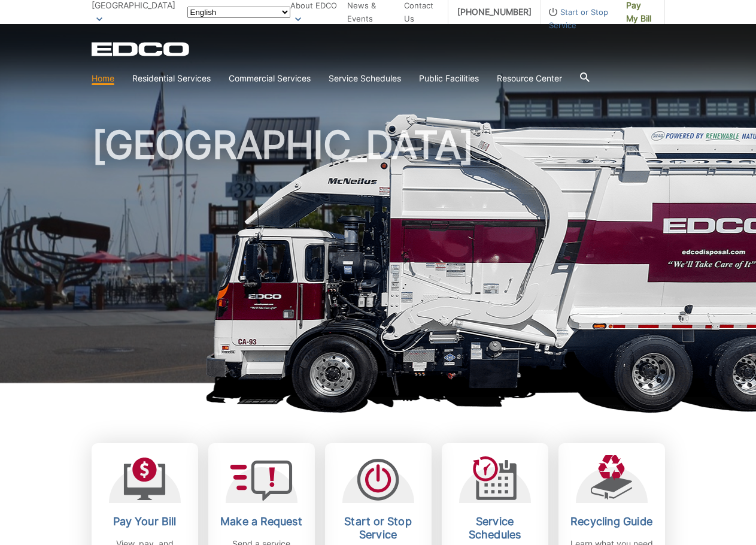 The image size is (756, 545). What do you see at coordinates (449, 78) in the screenshot?
I see `a: Public Facilities` at bounding box center [449, 78].